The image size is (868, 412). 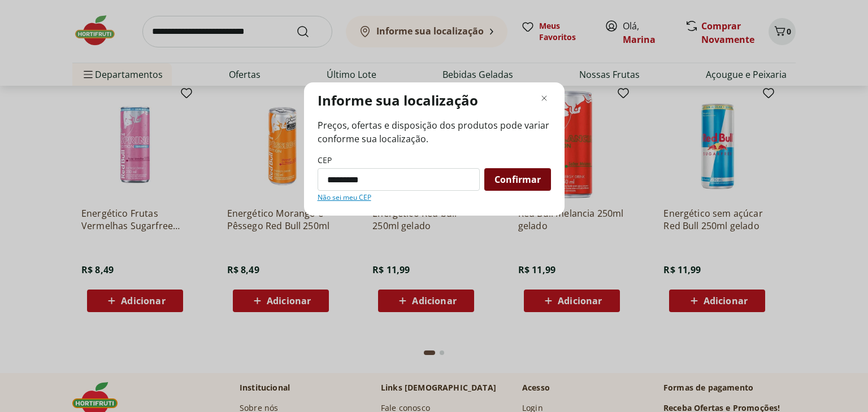 I want to click on span: Confirmar, so click(x=518, y=179).